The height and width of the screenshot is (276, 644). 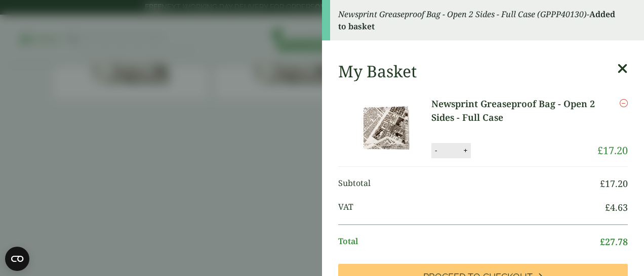 What do you see at coordinates (386, 127) in the screenshot?
I see `img: Newsprint Grease Proof Bag - Open 2 Sides -Full Case of-0` at bounding box center [386, 127].